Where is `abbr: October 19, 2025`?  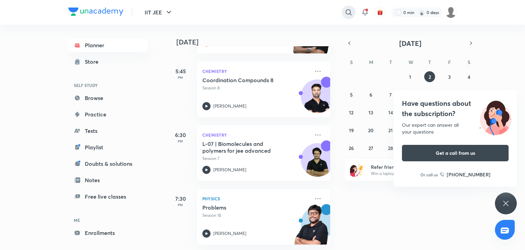 abbr: October 19, 2025 is located at coordinates (351, 130).